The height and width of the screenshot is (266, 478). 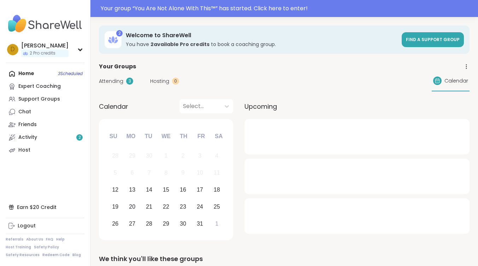 I want to click on span: Upcoming, so click(x=261, y=106).